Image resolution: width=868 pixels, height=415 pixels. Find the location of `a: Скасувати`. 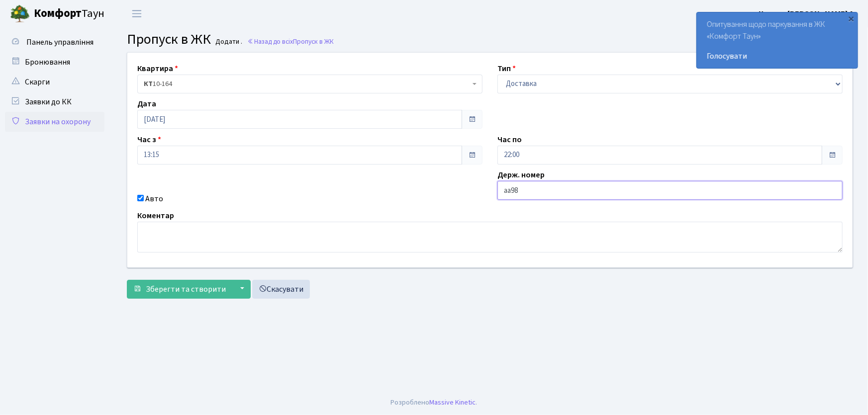

a: Скасувати is located at coordinates (281, 289).